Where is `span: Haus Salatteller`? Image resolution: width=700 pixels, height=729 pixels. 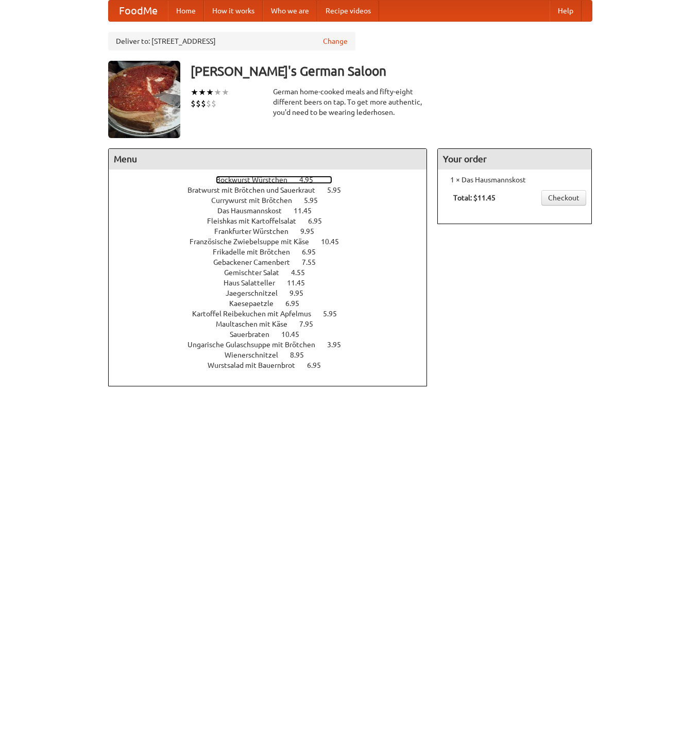 span: Haus Salatteller is located at coordinates (254, 283).